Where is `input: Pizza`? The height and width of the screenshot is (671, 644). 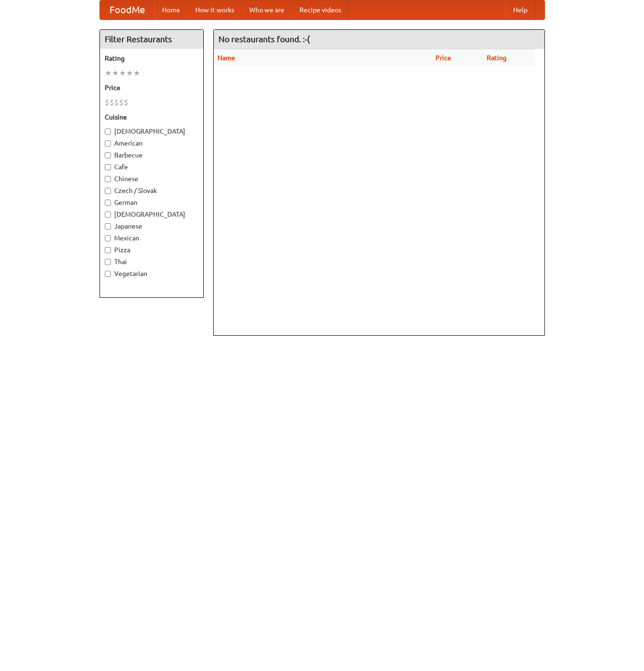
input: Pizza is located at coordinates (108, 250).